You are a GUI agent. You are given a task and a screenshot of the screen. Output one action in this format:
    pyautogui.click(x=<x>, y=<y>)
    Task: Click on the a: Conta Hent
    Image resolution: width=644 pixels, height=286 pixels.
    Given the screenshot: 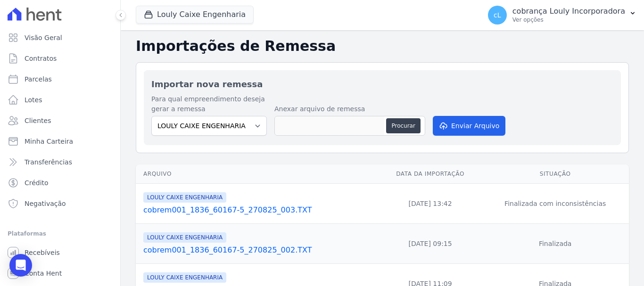 What is the action you would take?
    pyautogui.click(x=60, y=273)
    